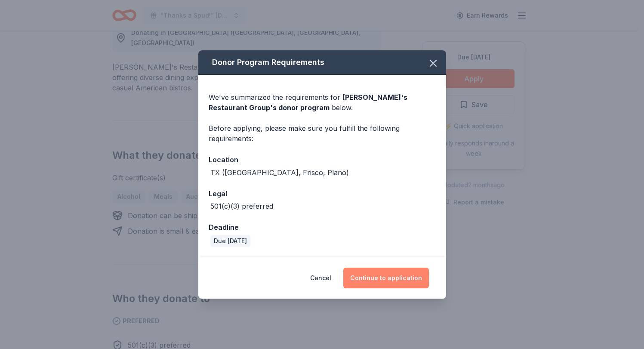  What do you see at coordinates (386, 278) in the screenshot?
I see `button: Continue to application` at bounding box center [386, 278].